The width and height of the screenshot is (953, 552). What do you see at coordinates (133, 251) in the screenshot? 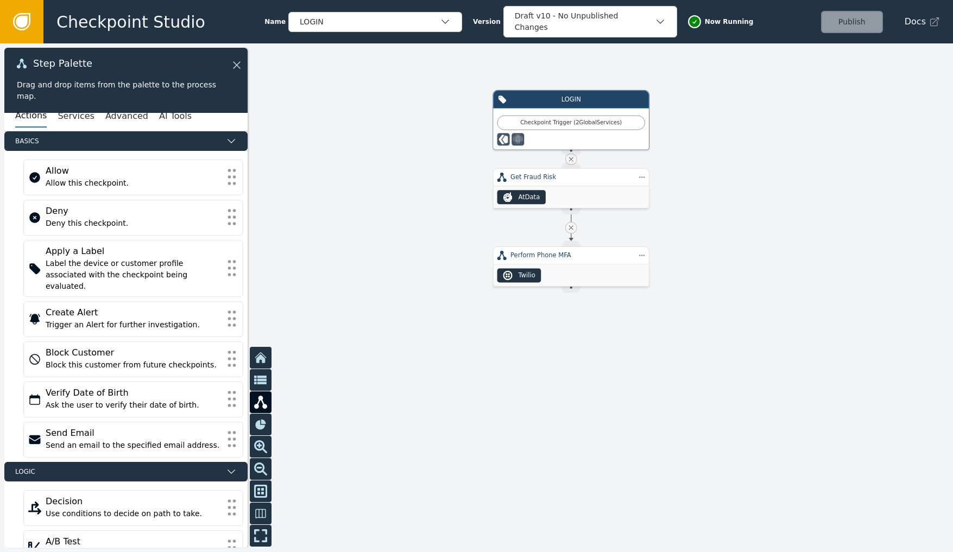
I see `div: Apply a Label` at bounding box center [133, 251].